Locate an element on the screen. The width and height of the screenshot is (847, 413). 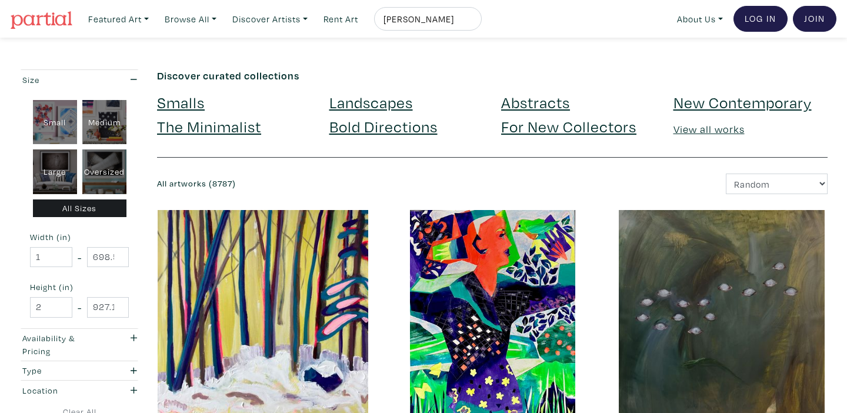
div: Availability & Pricing is located at coordinates (63, 344).